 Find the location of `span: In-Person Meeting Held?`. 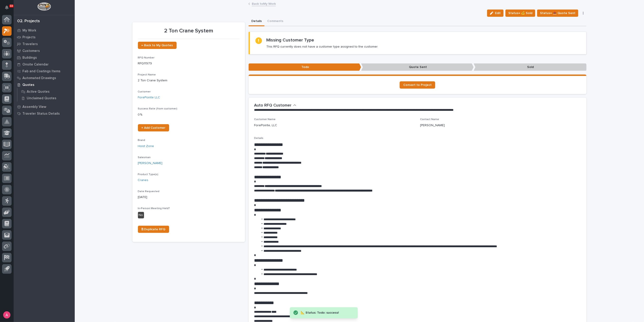

span: In-Person Meeting Held? is located at coordinates (154, 208).